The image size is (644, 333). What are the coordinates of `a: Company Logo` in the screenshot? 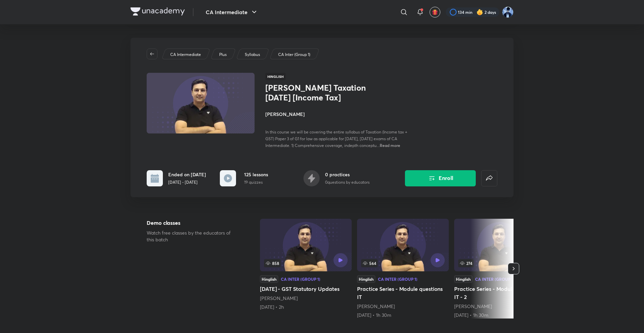 It's located at (158, 12).